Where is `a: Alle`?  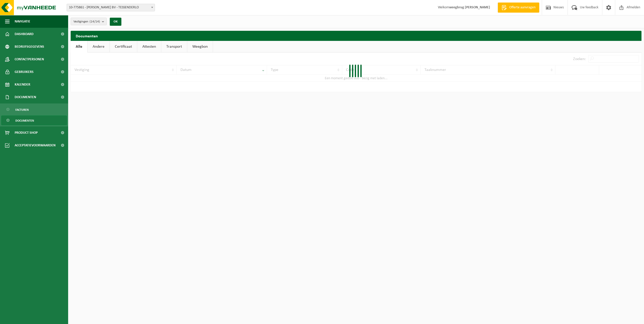 a: Alle is located at coordinates (79, 47).